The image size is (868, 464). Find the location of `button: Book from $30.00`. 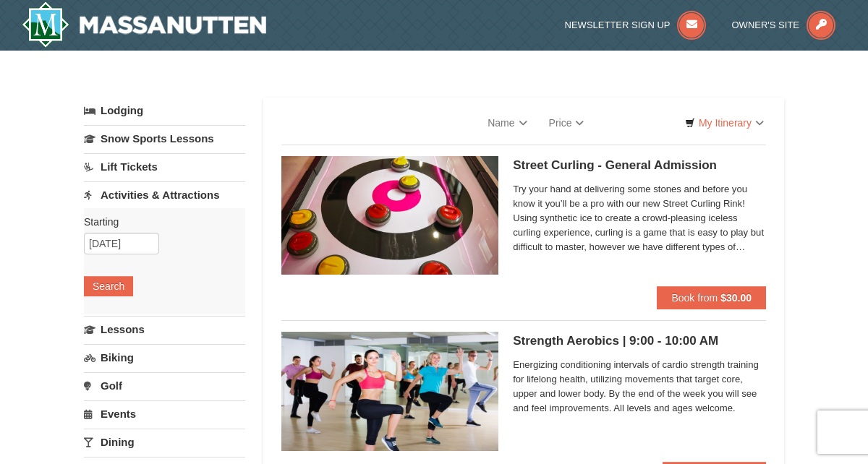

button: Book from $30.00 is located at coordinates (711, 298).